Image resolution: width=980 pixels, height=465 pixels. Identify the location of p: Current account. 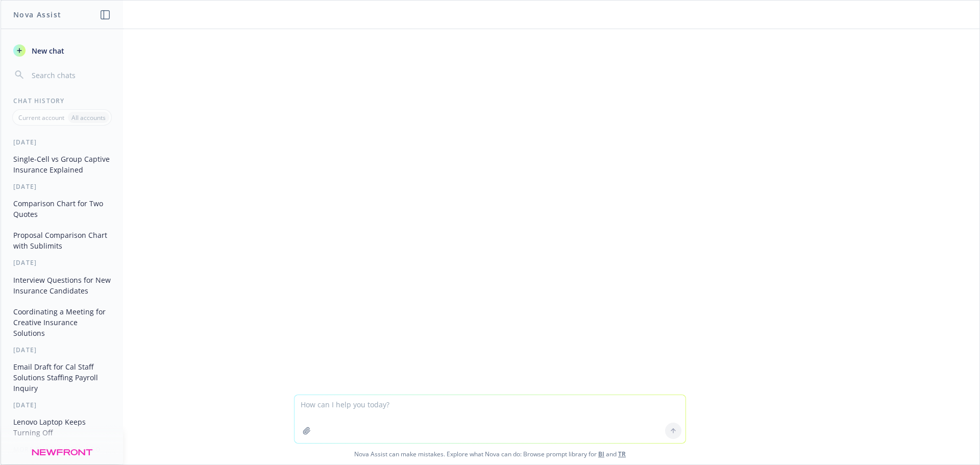
(41, 117).